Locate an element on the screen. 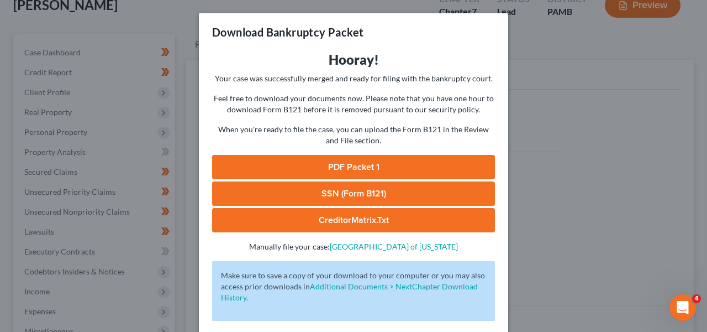 The height and width of the screenshot is (332, 707). p: Manually file your case: is located at coordinates (354, 246).